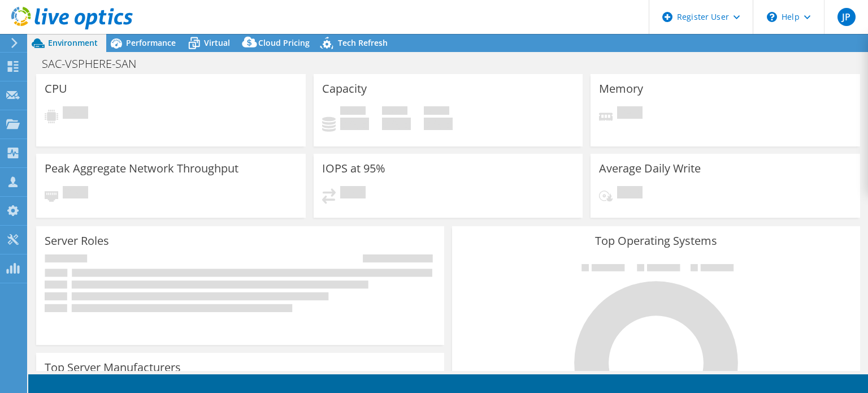  I want to click on span: Tech Refresh, so click(363, 43).